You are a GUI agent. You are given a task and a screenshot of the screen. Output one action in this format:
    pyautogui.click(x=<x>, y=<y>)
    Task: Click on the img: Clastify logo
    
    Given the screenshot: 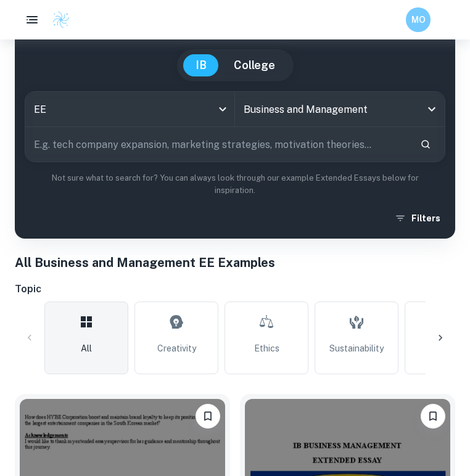 What is the action you would take?
    pyautogui.click(x=61, y=20)
    